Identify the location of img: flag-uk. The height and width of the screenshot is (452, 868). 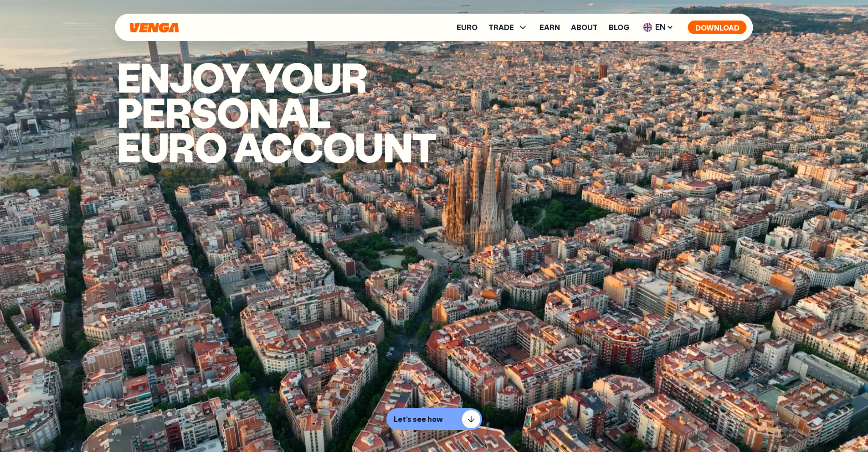
(648, 27).